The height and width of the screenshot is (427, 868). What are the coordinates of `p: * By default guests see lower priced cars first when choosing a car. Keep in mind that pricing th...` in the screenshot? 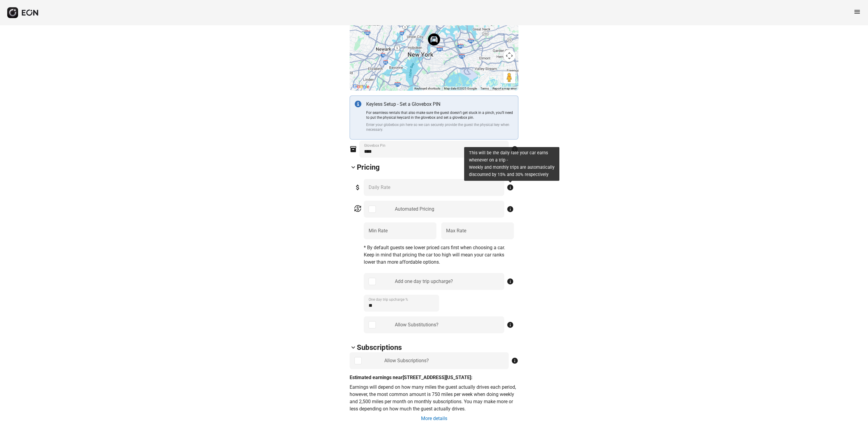 It's located at (439, 255).